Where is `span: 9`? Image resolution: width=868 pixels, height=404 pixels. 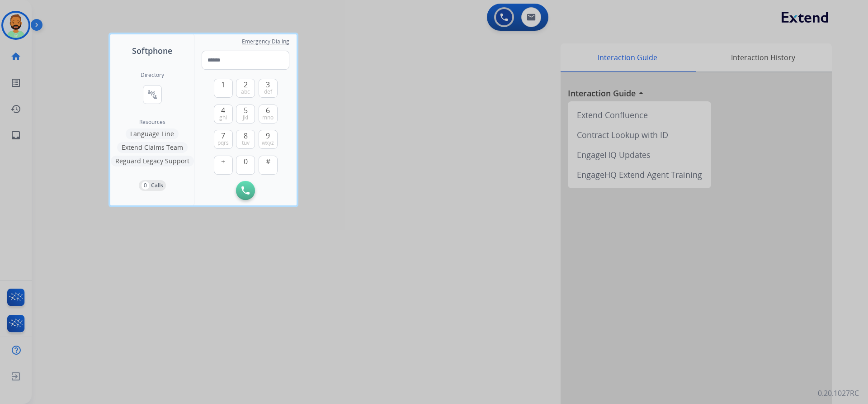 span: 9 is located at coordinates (268, 136).